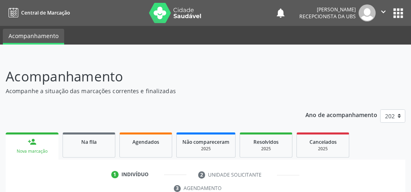  What do you see at coordinates (367, 13) in the screenshot?
I see `img: img` at bounding box center [367, 13].